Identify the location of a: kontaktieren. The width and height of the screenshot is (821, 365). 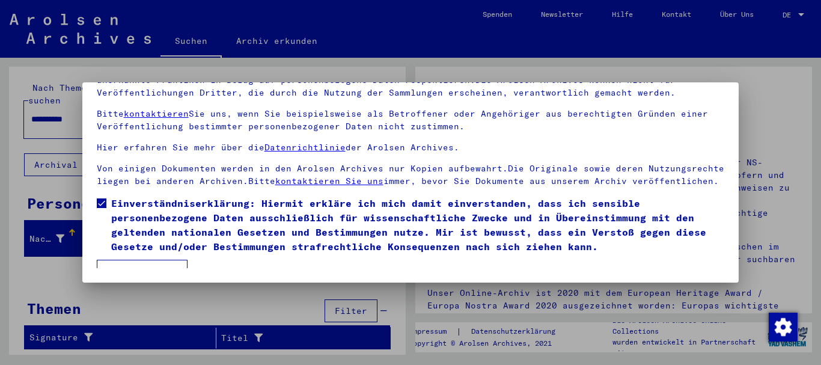
(156, 114).